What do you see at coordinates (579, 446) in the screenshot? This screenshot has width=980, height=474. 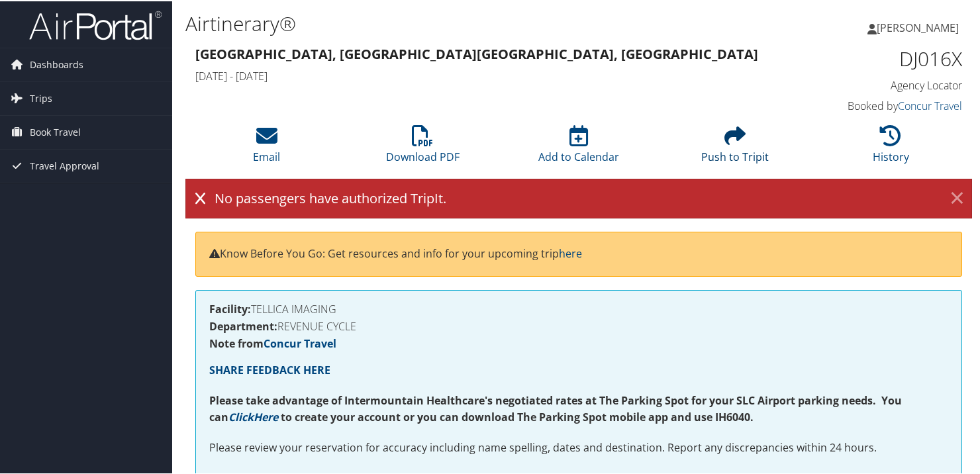 I see `p: Please review your reservation for accuracy including name spelling, dates and destination. Repor...` at bounding box center [579, 446].